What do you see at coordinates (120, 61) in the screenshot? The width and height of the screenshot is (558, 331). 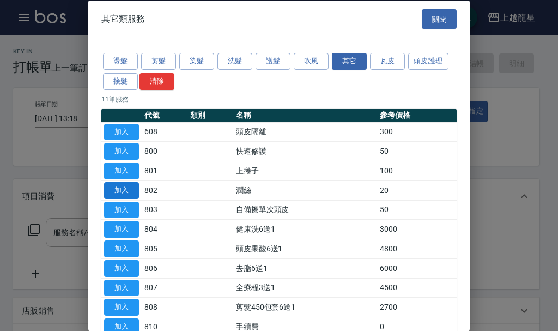 I see `button: 燙髮` at bounding box center [120, 61].